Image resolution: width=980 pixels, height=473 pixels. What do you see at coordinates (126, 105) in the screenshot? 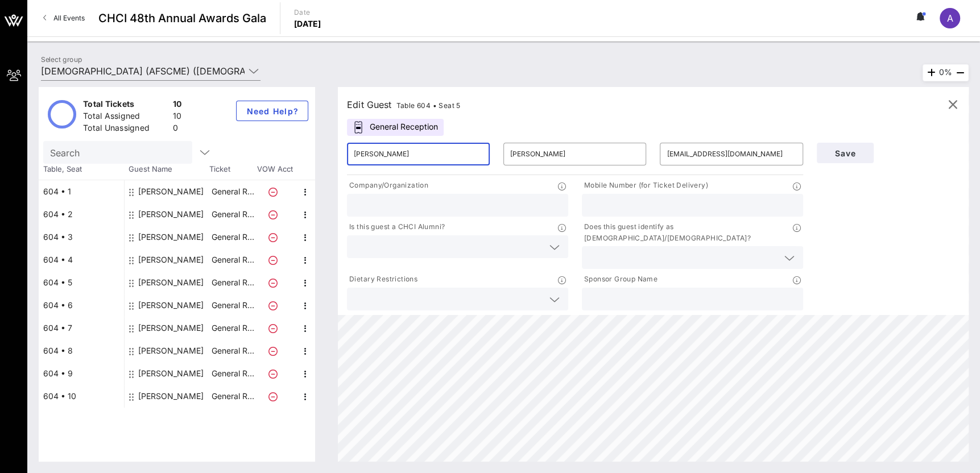
I see `div: Total Tickets` at bounding box center [126, 105].